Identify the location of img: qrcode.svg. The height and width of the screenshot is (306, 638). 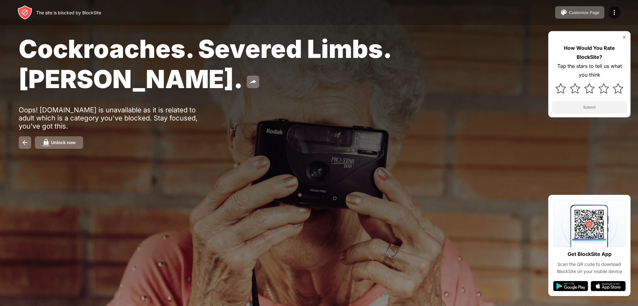
(589, 224).